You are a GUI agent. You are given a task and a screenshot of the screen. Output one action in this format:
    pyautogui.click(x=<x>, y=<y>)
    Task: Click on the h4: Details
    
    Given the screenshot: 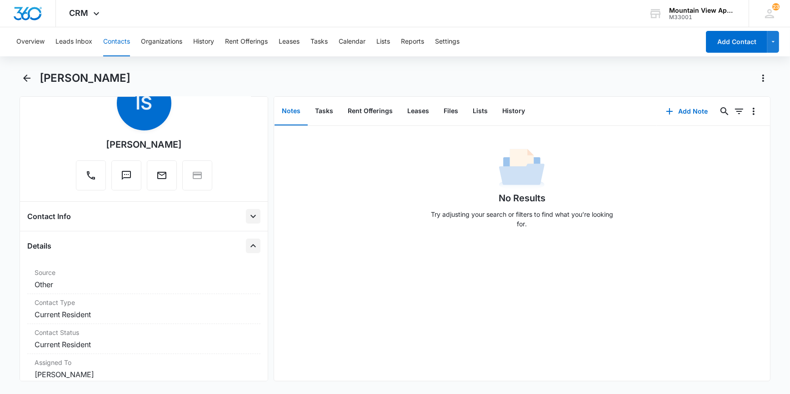 What is the action you would take?
    pyautogui.click(x=39, y=246)
    